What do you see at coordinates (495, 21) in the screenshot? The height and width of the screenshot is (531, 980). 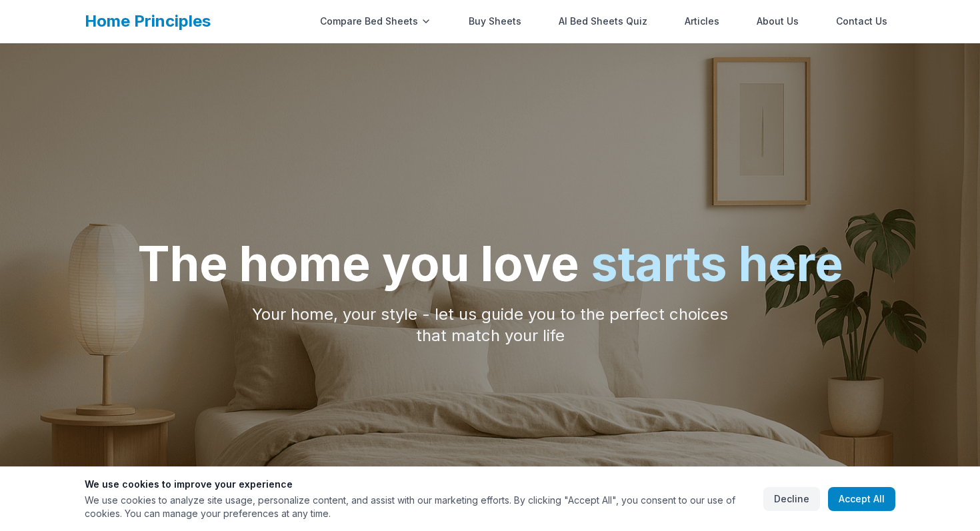 I see `a: Buy Sheets` at bounding box center [495, 21].